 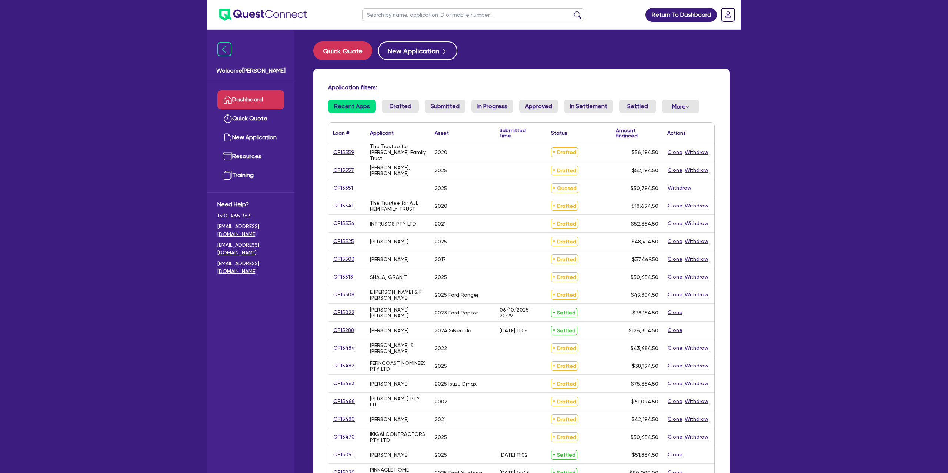 What do you see at coordinates (418, 51) in the screenshot?
I see `button: New Application` at bounding box center [418, 51].